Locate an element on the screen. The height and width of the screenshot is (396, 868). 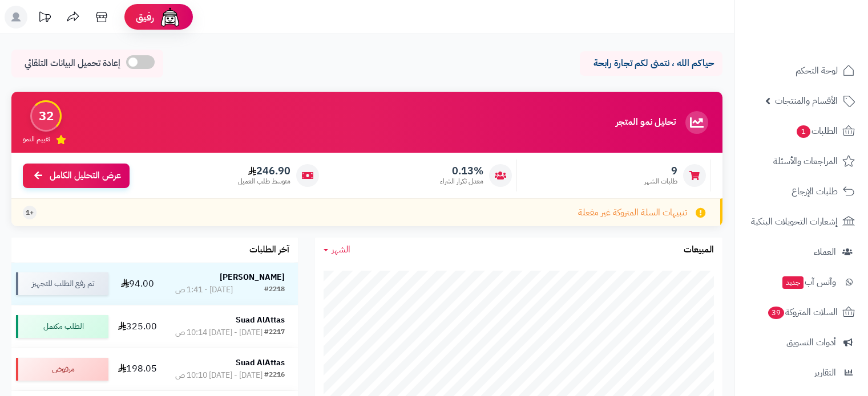
span: 0.13% is located at coordinates (462, 171).